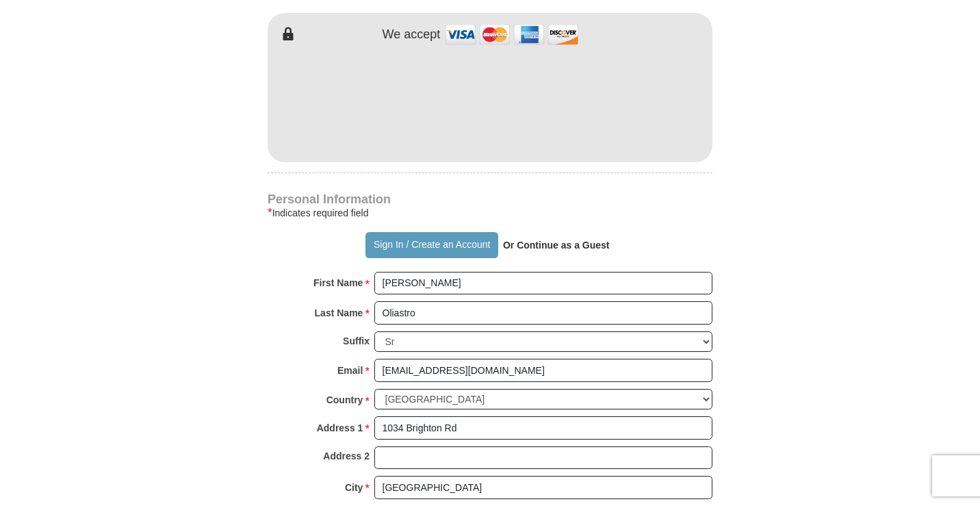 The height and width of the screenshot is (506, 980). Describe the element at coordinates (432, 245) in the screenshot. I see `button: Sign In / Create an Account` at that location.